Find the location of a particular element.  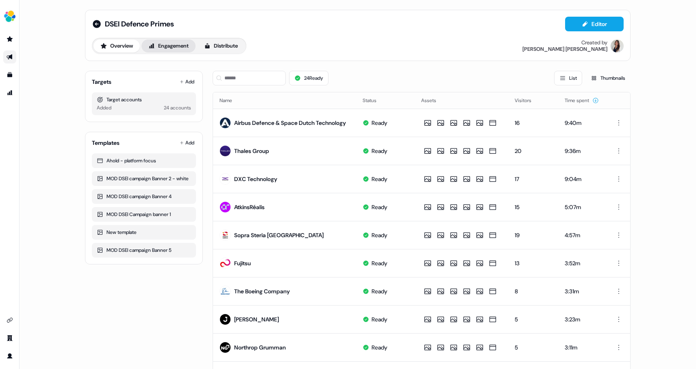

div: 9:04m is located at coordinates (583, 179).